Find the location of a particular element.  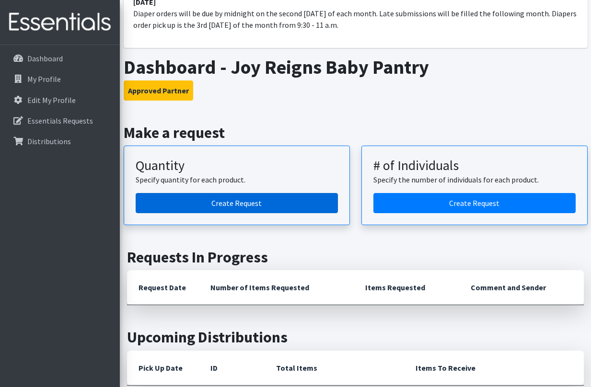

th: Items To Receive is located at coordinates (493, 368).